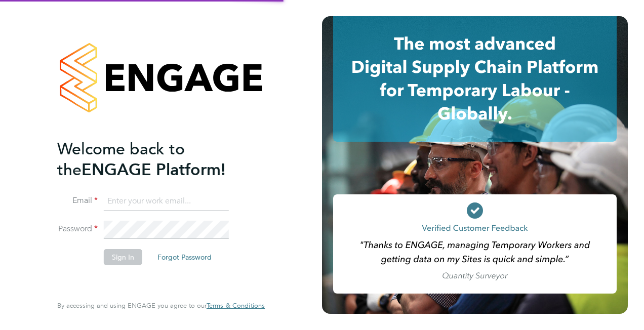  Describe the element at coordinates (236, 305) in the screenshot. I see `span: Terms & Conditions` at that location.